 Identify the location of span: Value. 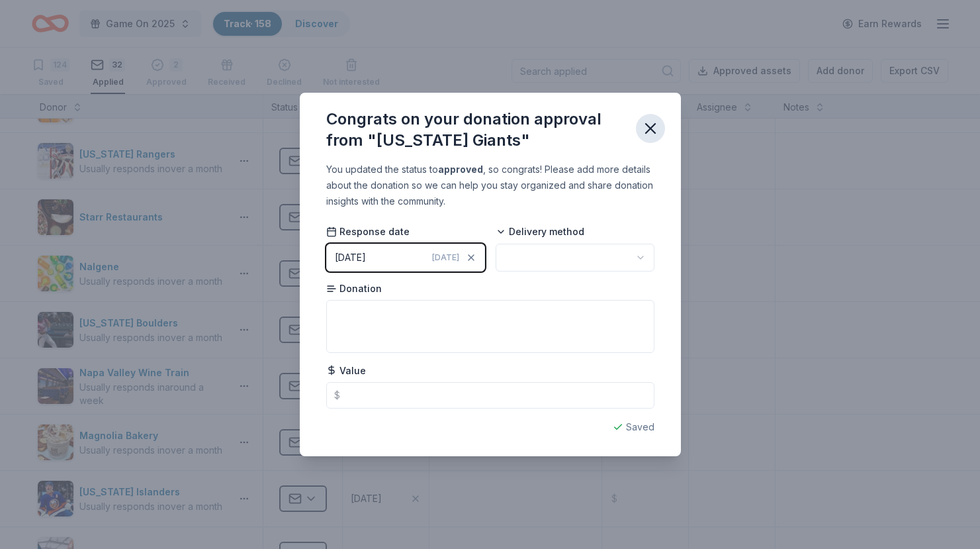
(346, 371).